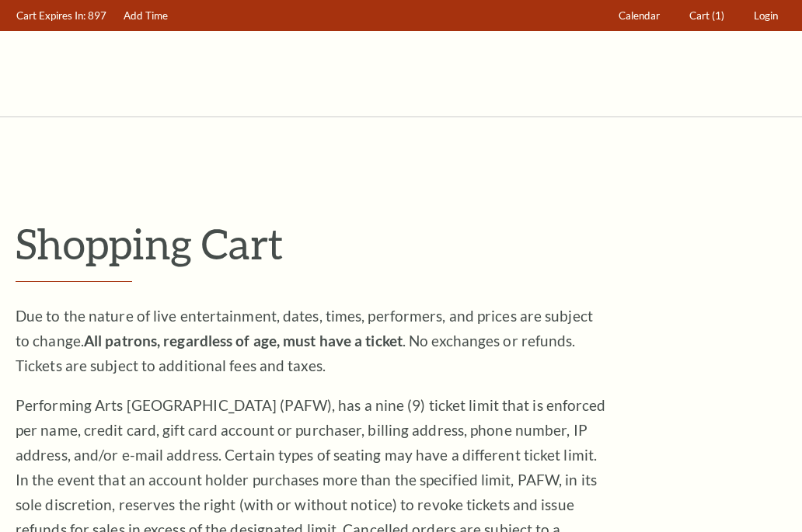 The width and height of the screenshot is (802, 532). What do you see at coordinates (639, 16) in the screenshot?
I see `span: Calendar` at bounding box center [639, 16].